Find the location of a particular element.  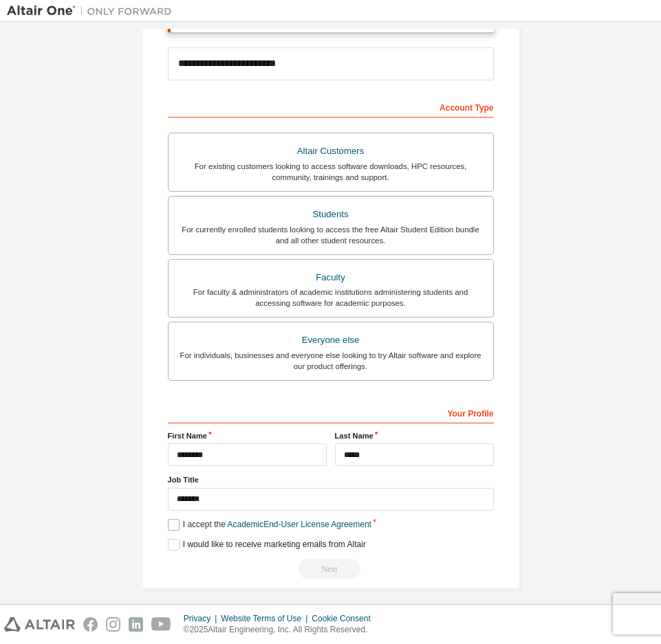

div: Faculty is located at coordinates (331, 278).